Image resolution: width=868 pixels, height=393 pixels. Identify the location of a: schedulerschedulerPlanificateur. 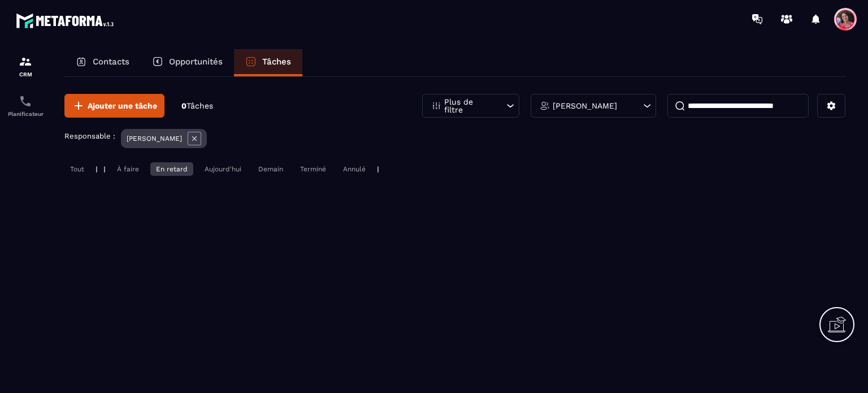
(25, 106).